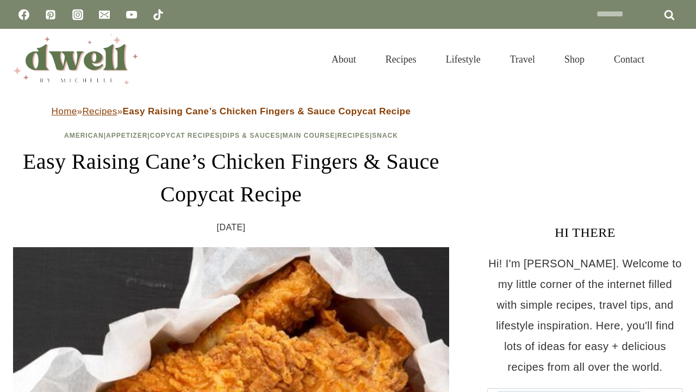 Image resolution: width=696 pixels, height=392 pixels. What do you see at coordinates (76, 59) in the screenshot?
I see `a: DWELL by michelle` at bounding box center [76, 59].